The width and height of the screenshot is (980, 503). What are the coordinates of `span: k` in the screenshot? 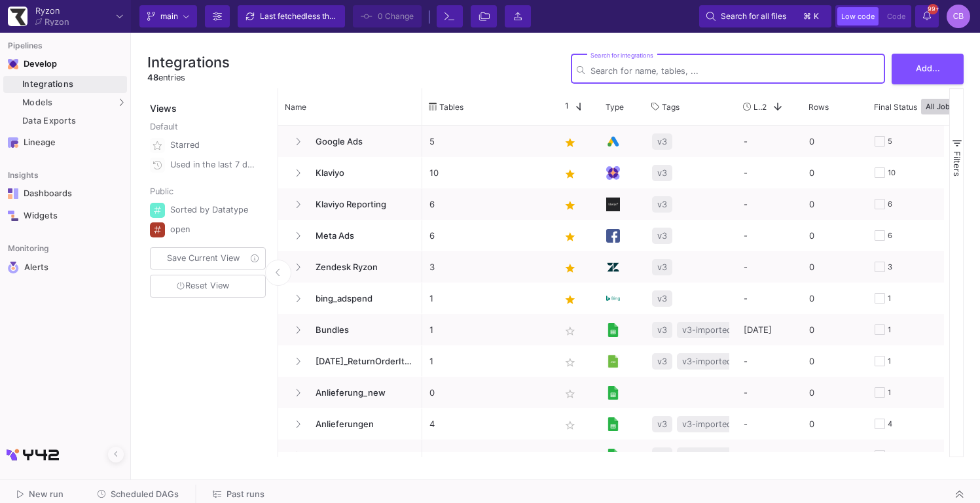 It's located at (817, 16).